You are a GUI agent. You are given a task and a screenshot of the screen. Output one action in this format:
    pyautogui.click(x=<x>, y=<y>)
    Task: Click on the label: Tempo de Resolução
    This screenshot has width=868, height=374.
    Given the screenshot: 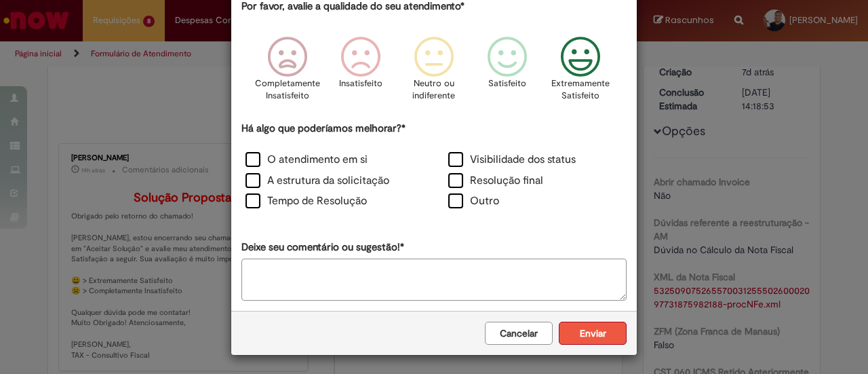 What is the action you would take?
    pyautogui.click(x=306, y=201)
    